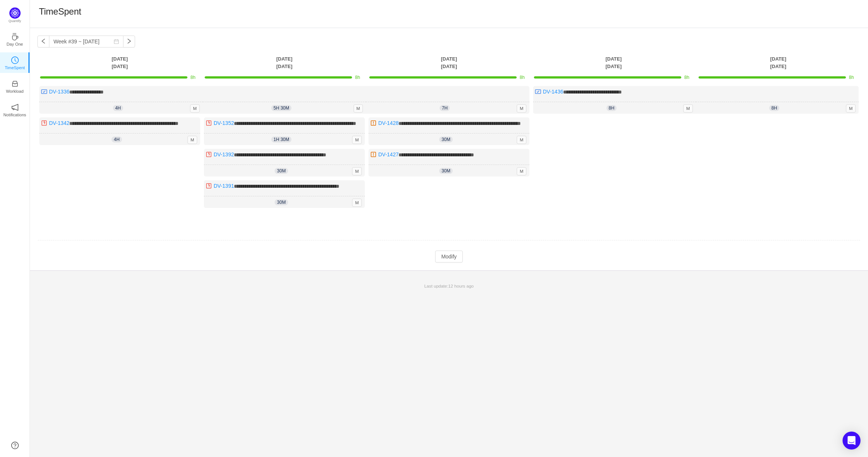  I want to click on i: icon: notification, so click(15, 108).